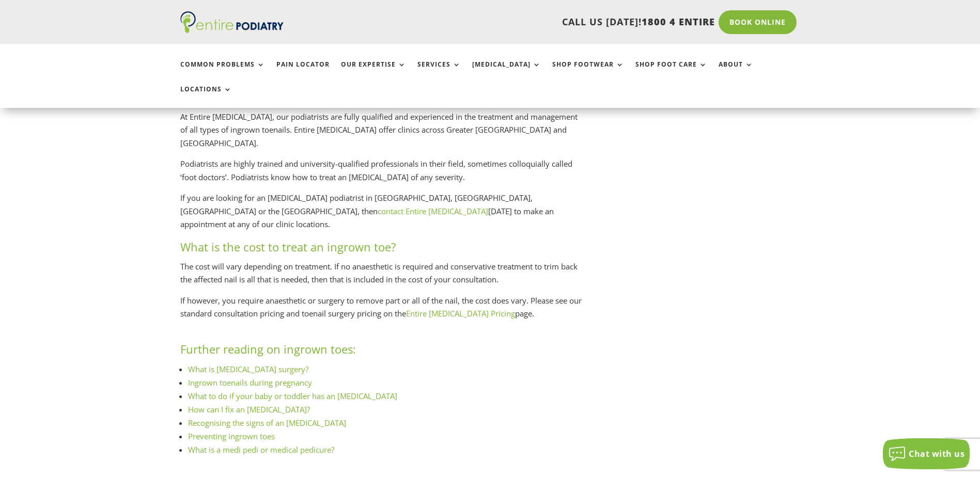  I want to click on a: Shop Foot Care, so click(671, 72).